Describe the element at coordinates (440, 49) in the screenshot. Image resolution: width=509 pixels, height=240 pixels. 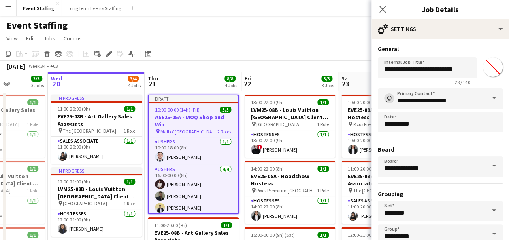
I see `h3: General` at that location.